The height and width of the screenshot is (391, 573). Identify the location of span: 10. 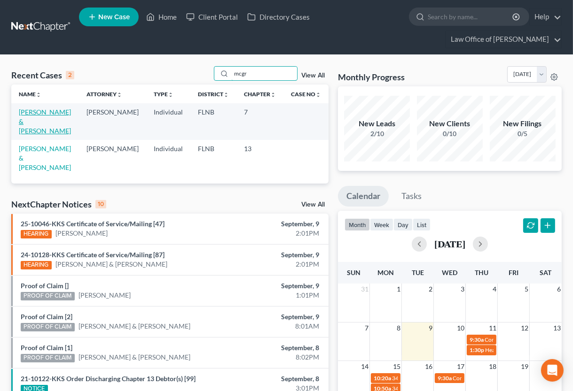
(460, 328).